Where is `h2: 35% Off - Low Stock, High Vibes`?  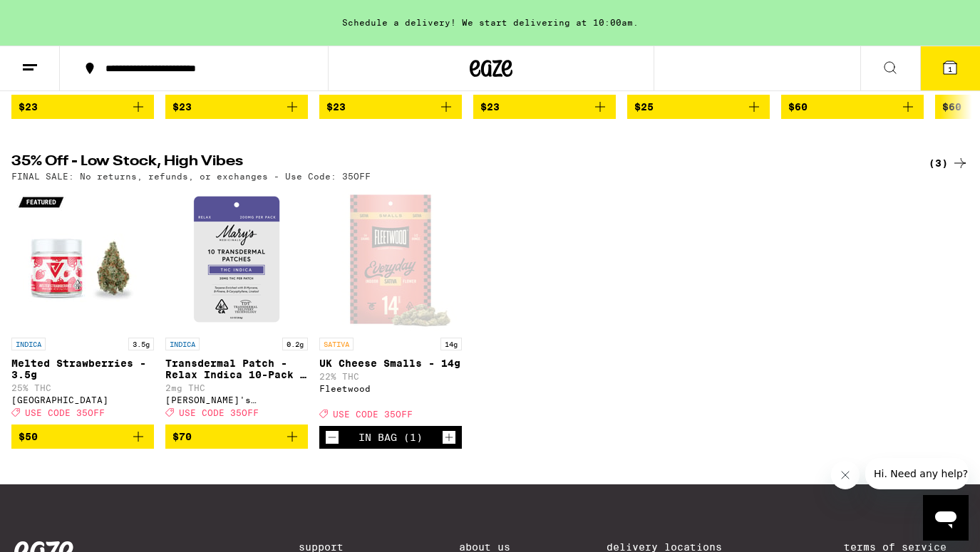
h2: 35% Off - Low Stock, High Vibes is located at coordinates (454, 164).